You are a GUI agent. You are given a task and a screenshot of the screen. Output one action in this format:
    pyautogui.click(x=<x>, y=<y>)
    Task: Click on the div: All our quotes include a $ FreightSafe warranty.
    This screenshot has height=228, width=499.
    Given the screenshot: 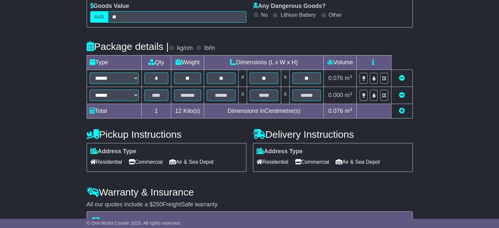 What is the action you would take?
    pyautogui.click(x=250, y=205)
    